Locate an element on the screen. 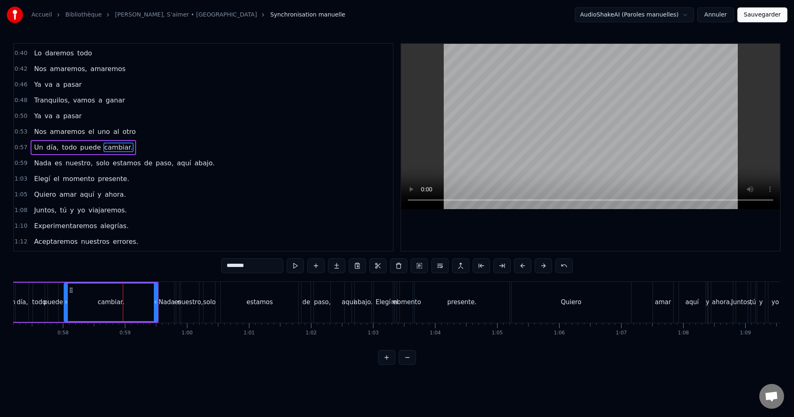 This screenshot has height=417, width=794. div: 1:00 is located at coordinates (187, 333).